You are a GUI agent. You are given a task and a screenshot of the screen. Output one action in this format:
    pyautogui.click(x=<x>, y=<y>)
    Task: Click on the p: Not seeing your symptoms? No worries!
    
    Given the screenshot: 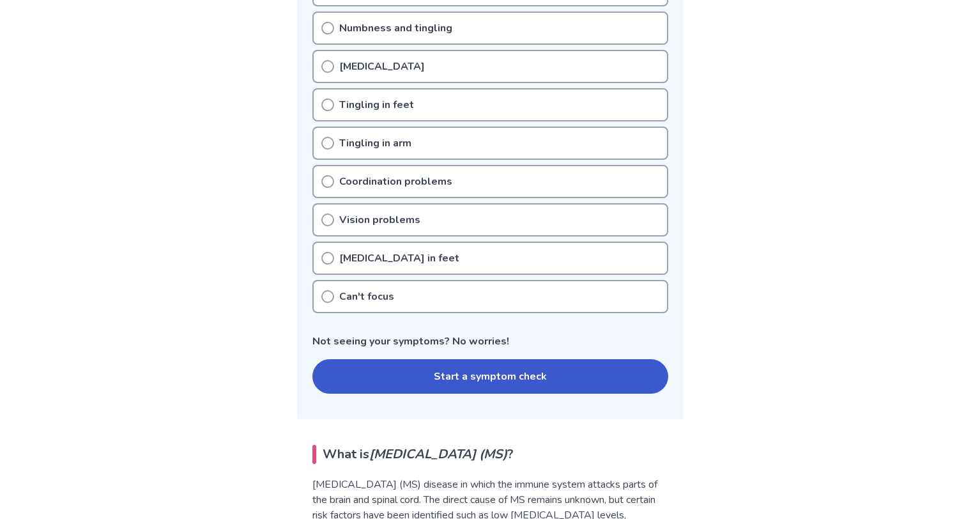 What is the action you would take?
    pyautogui.click(x=490, y=341)
    